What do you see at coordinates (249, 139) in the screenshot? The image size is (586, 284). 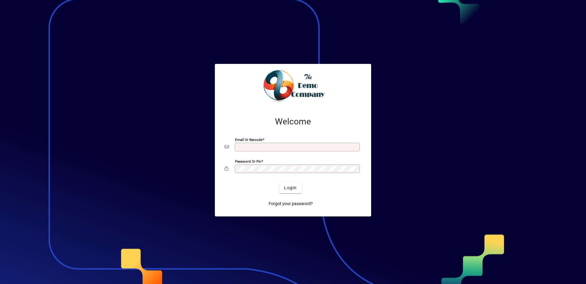 I see `mat-label: Email or Barcode` at bounding box center [249, 139].